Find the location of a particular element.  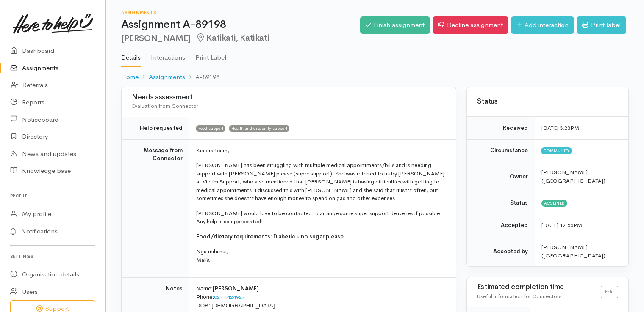

nav: breadcrumb is located at coordinates (375, 77).